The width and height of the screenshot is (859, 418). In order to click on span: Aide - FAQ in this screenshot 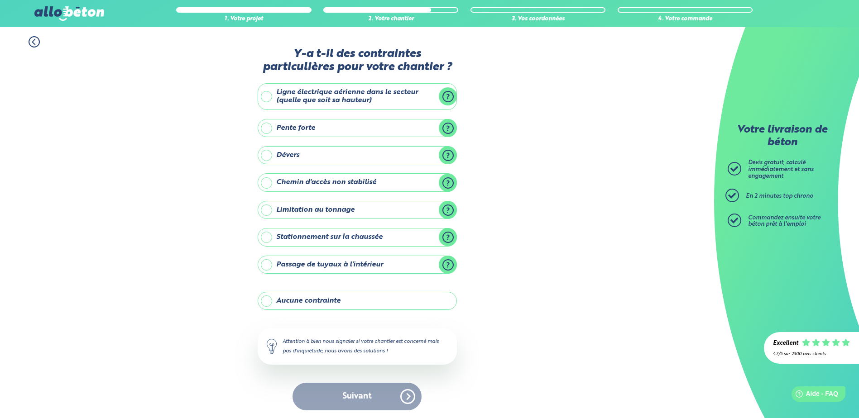, I will do `click(43, 11)`.